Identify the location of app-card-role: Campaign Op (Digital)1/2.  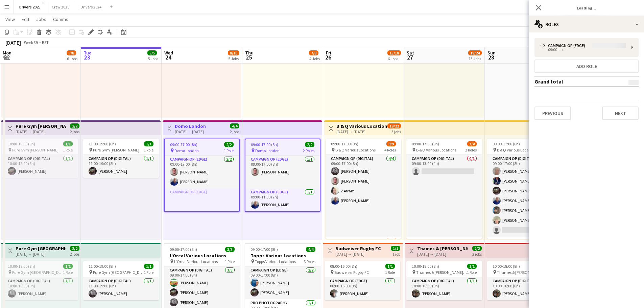
(364, 253).